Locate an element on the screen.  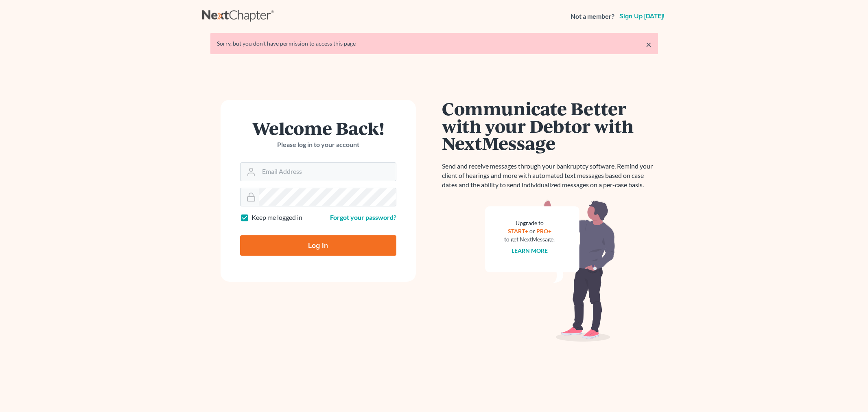
div: Upgrade to is located at coordinates (530, 223).